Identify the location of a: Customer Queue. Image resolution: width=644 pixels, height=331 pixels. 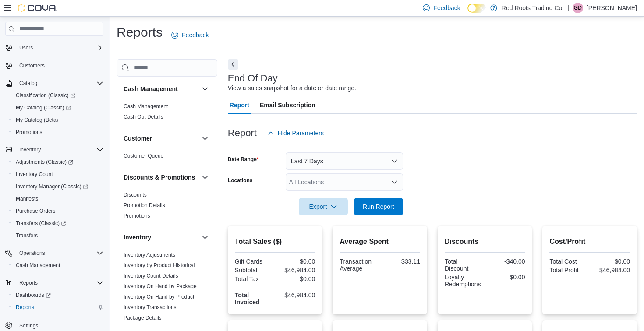
(143, 156).